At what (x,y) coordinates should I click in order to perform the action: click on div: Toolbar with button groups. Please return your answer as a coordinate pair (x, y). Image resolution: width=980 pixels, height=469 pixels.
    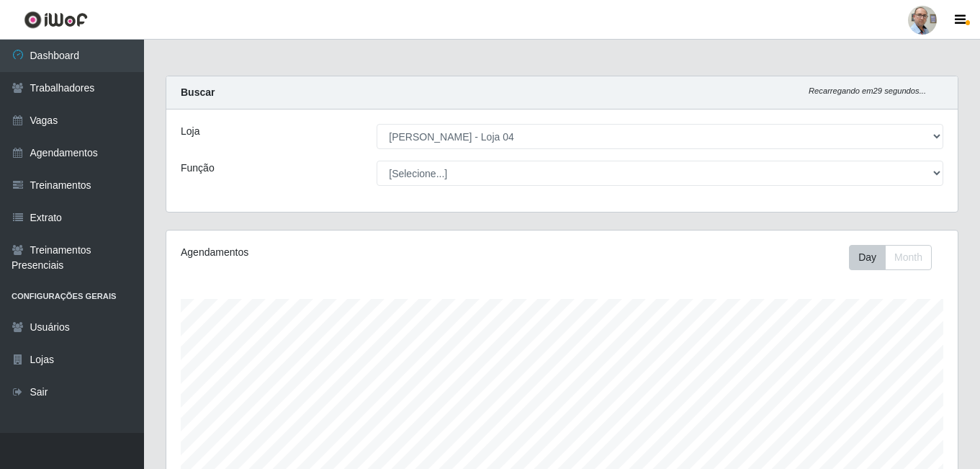
    Looking at the image, I should click on (896, 257).